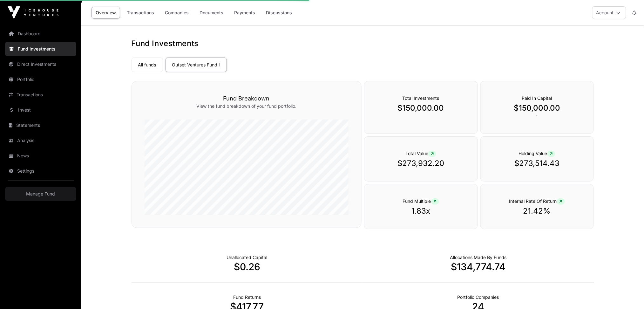 The width and height of the screenshot is (644, 309). I want to click on a: Analysis, so click(41, 141).